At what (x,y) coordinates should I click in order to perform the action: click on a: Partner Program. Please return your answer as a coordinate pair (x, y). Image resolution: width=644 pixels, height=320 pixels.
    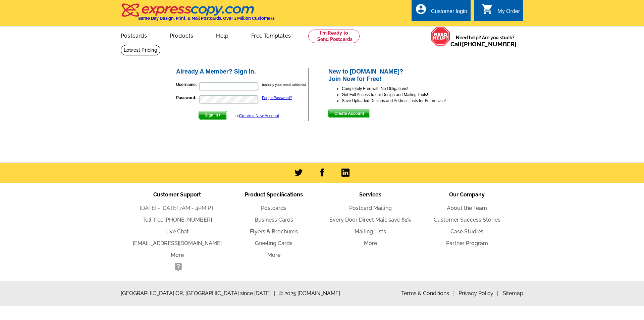
    Looking at the image, I should click on (467, 243).